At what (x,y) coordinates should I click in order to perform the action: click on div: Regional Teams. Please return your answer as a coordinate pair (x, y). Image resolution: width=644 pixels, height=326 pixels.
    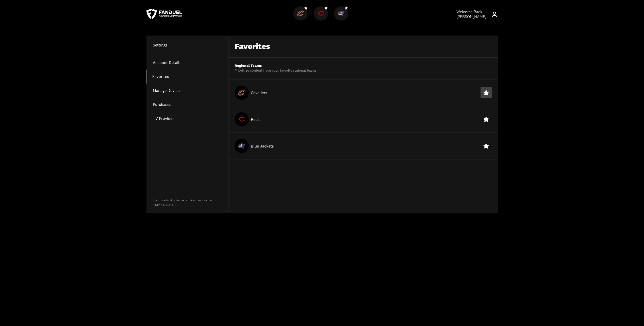
    Looking at the image, I should click on (276, 66).